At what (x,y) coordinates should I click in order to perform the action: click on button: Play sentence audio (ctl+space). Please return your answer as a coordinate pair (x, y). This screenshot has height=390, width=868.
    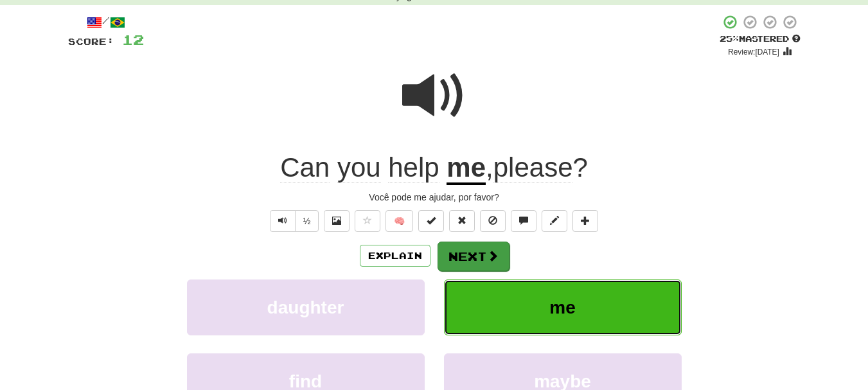
    Looking at the image, I should click on (283, 221).